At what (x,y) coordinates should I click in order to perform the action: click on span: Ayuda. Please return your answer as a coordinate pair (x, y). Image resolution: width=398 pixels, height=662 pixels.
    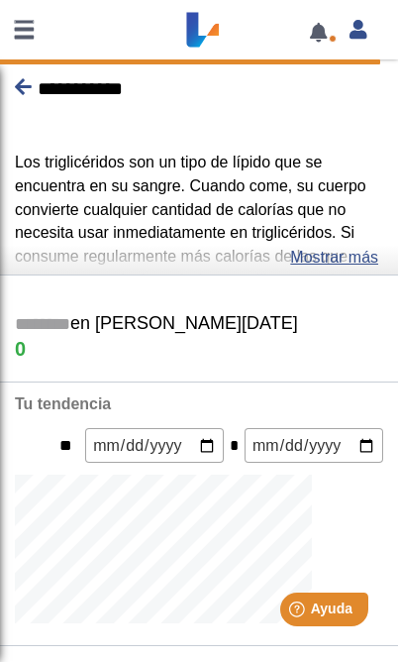
    Looking at the image, I should click on (110, 24).